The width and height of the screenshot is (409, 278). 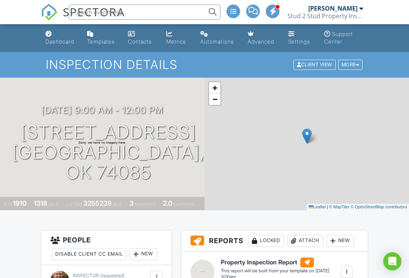 I want to click on a: Zoom out, so click(x=215, y=99).